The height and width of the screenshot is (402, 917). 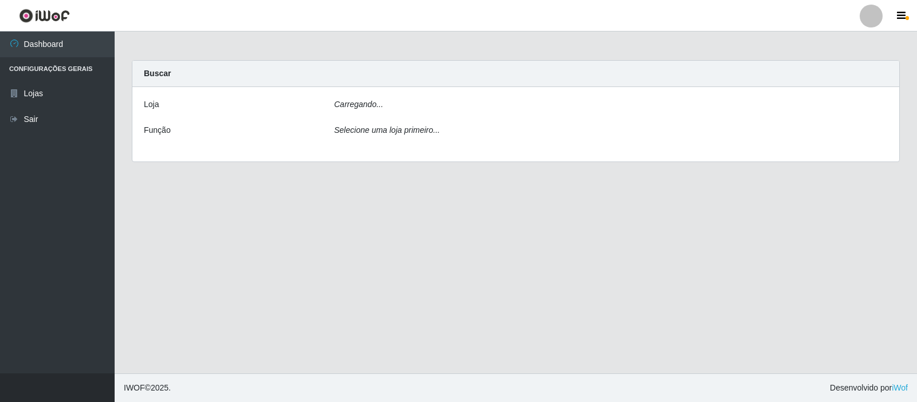 What do you see at coordinates (134, 388) in the screenshot?
I see `span: IWOF` at bounding box center [134, 388].